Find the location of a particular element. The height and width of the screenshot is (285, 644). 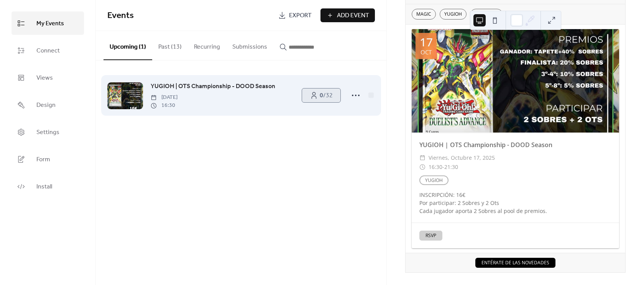

span: Design is located at coordinates (46, 105).